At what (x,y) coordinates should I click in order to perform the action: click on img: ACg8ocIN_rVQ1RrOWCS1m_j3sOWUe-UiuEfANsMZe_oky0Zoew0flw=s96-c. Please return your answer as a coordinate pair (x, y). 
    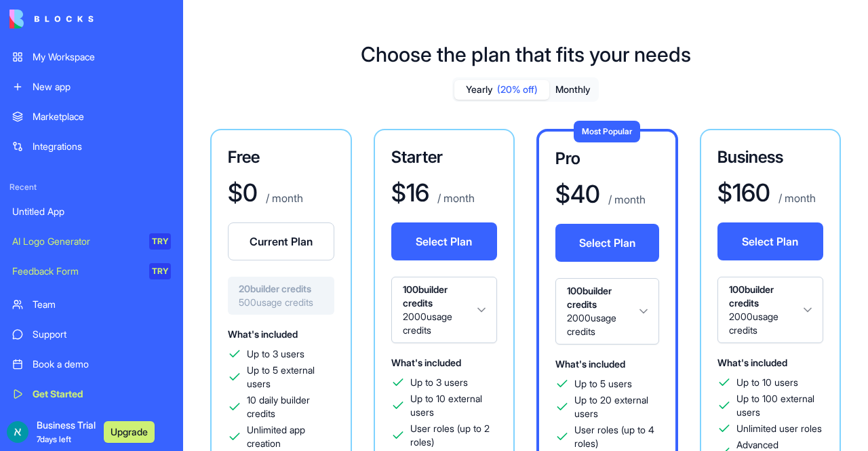
    Looking at the image, I should click on (18, 432).